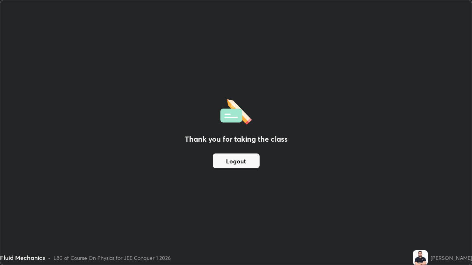 Image resolution: width=472 pixels, height=265 pixels. I want to click on img: offlineFeedback.1438e8b3.svg, so click(236, 111).